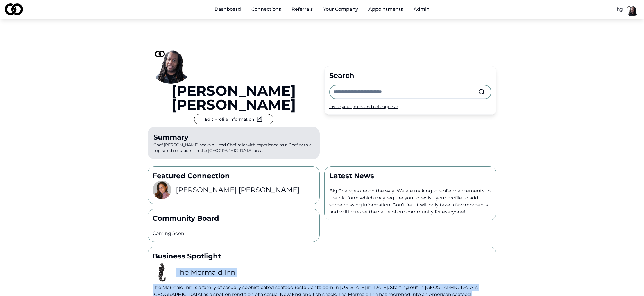 This screenshot has width=644, height=296. Describe the element at coordinates (386, 9) in the screenshot. I see `a: Appointments` at that location.